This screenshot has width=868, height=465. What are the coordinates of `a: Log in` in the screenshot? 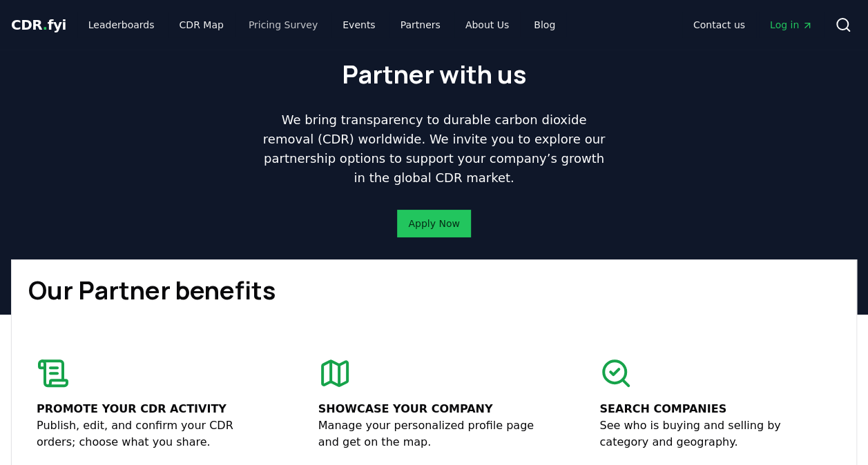 It's located at (791, 25).